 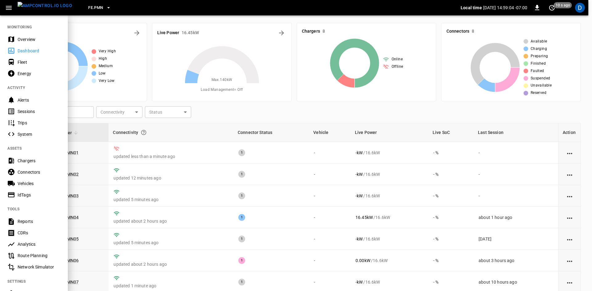 I want to click on div: Reports, so click(x=39, y=222).